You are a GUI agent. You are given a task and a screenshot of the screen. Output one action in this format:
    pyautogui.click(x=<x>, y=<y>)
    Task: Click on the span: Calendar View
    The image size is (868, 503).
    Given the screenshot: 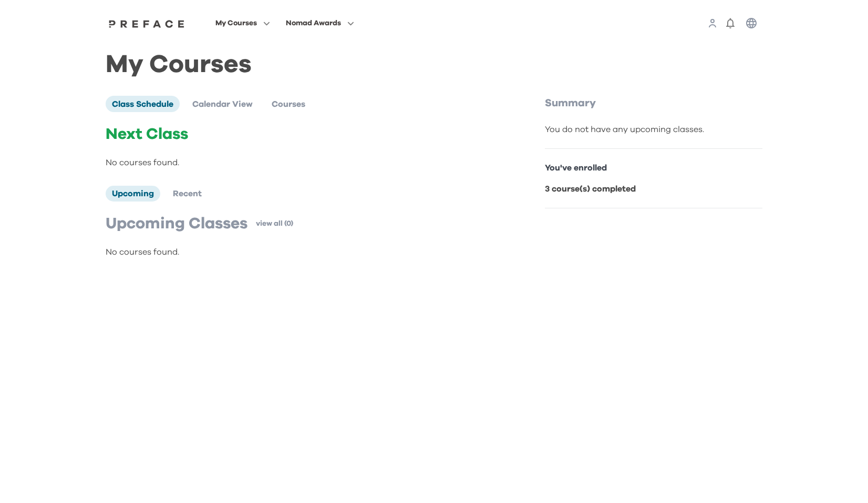 What is the action you would take?
    pyautogui.click(x=223, y=104)
    